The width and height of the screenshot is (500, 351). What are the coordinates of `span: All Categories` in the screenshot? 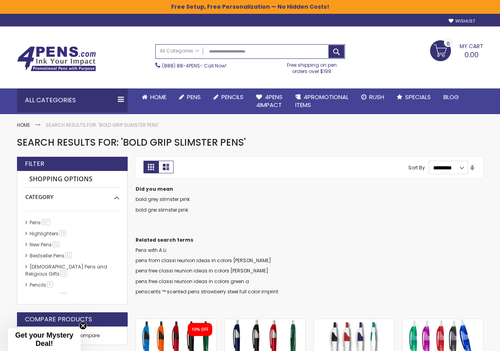 It's located at (179, 51).